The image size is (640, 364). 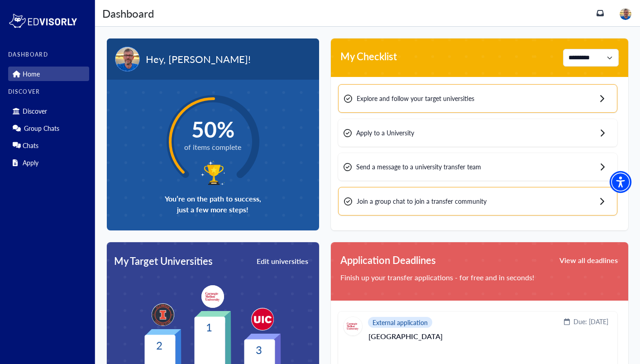 I want to click on img: Carnegie Mellon University, so click(x=353, y=326).